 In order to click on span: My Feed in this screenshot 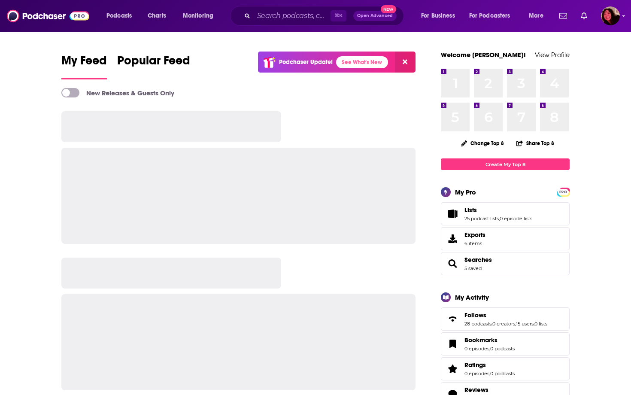, I will do `click(84, 63)`.